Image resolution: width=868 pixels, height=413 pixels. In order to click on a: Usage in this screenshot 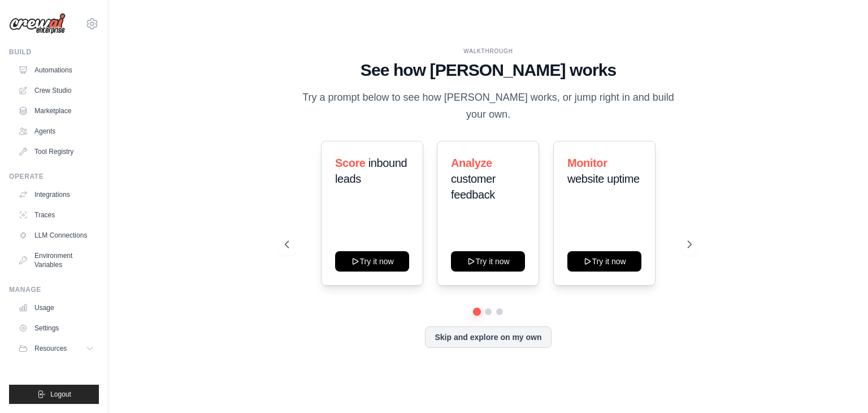, I will do `click(56, 308)`.